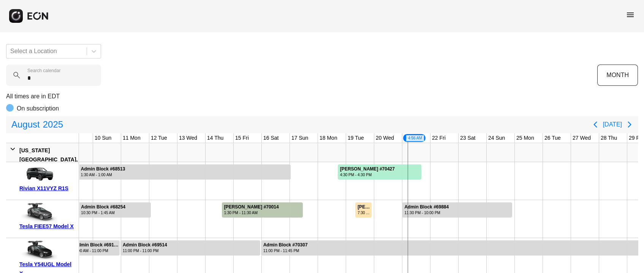 The width and height of the screenshot is (644, 273). Describe the element at coordinates (595, 125) in the screenshot. I see `button: Previous page` at that location.